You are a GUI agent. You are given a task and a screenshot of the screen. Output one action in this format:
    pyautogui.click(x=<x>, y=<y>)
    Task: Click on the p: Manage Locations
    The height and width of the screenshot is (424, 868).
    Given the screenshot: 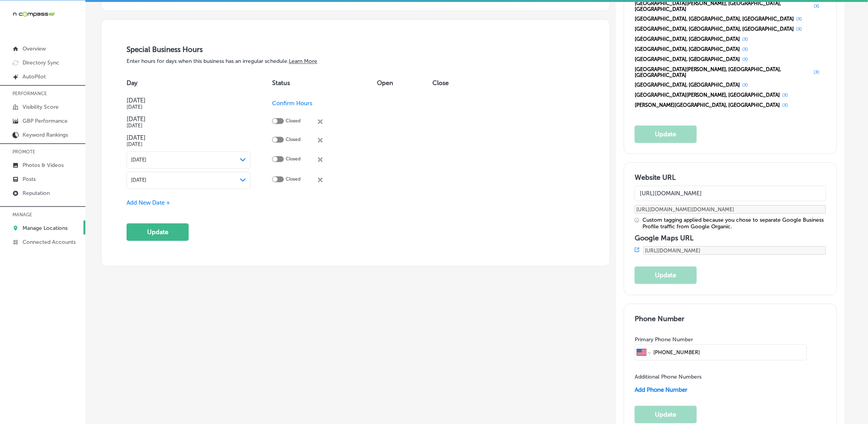 What is the action you would take?
    pyautogui.click(x=45, y=228)
    